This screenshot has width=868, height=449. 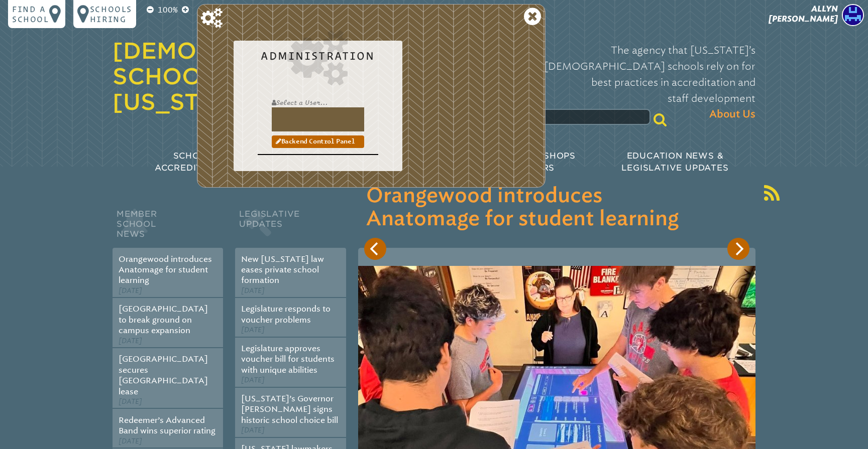 I want to click on a: Legislature approves voucher bill for students with unique abilities, so click(x=287, y=359).